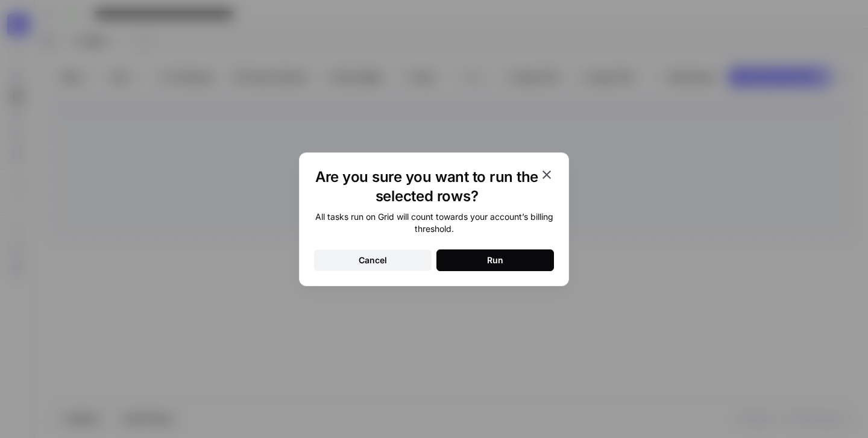 The height and width of the screenshot is (438, 868). I want to click on button: Run, so click(495, 260).